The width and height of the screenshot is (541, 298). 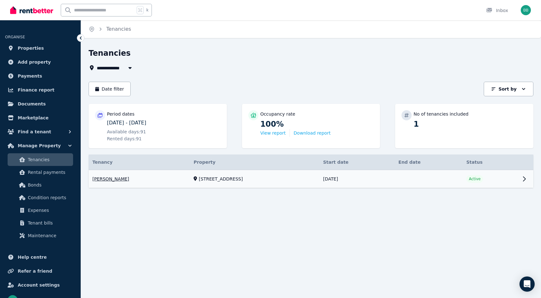 I want to click on span: Properties, so click(x=31, y=48).